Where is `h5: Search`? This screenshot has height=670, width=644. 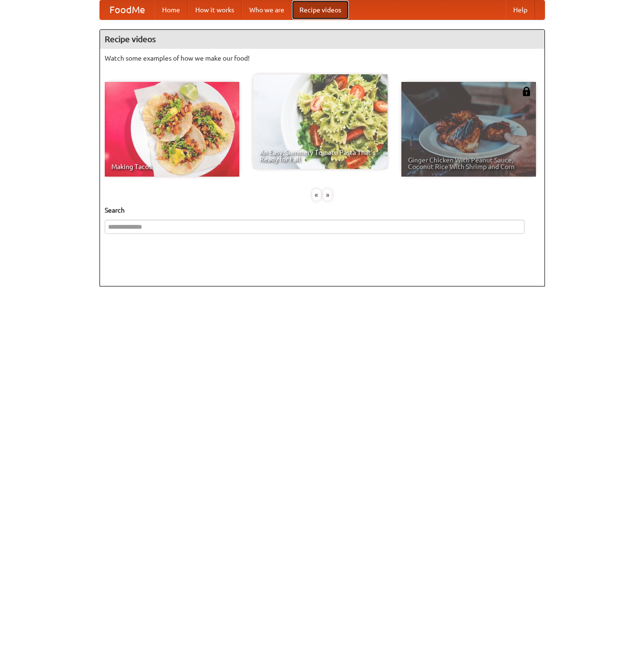
h5: Search is located at coordinates (322, 210).